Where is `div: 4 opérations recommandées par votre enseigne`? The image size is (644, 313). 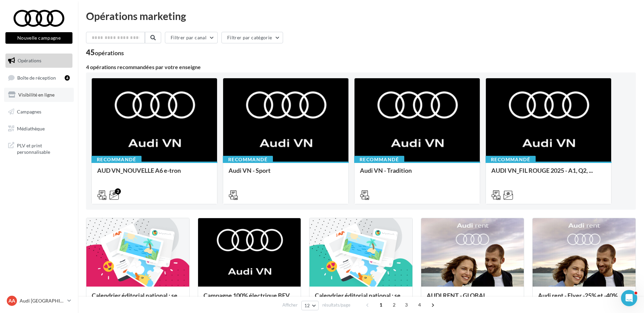 div: 4 opérations recommandées par votre enseigne is located at coordinates (361, 67).